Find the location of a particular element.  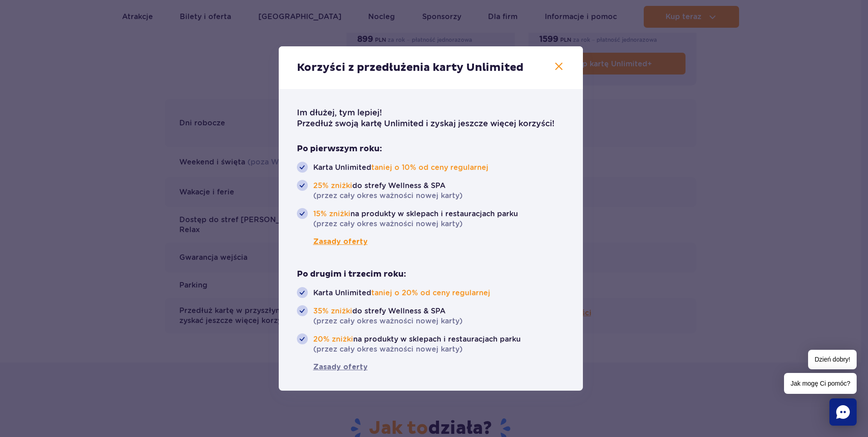

span: Dzień dobry! is located at coordinates (832, 359).